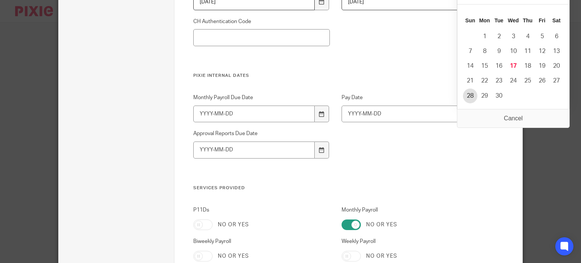 The height and width of the screenshot is (263, 581). I want to click on button: 10, so click(513, 51).